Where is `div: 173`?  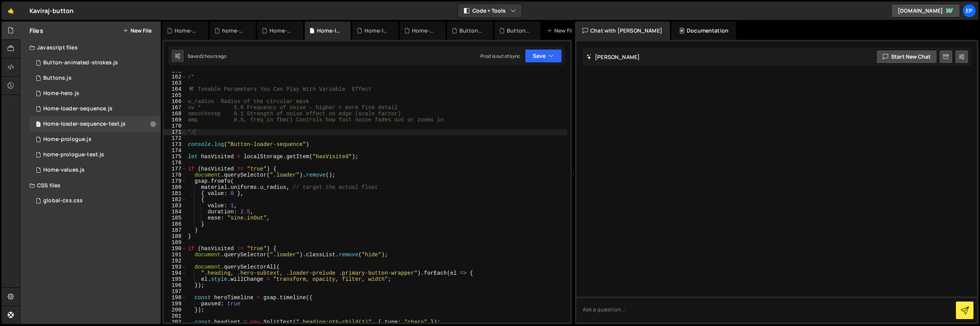 div: 173 is located at coordinates (175, 144).